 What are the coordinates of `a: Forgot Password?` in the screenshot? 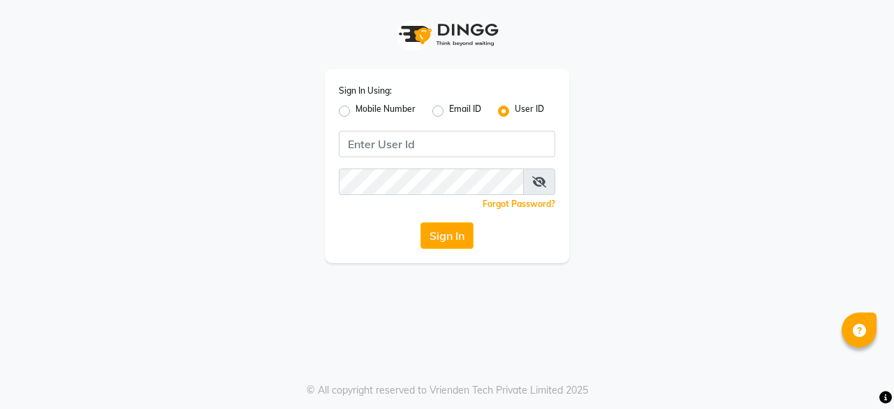 It's located at (519, 203).